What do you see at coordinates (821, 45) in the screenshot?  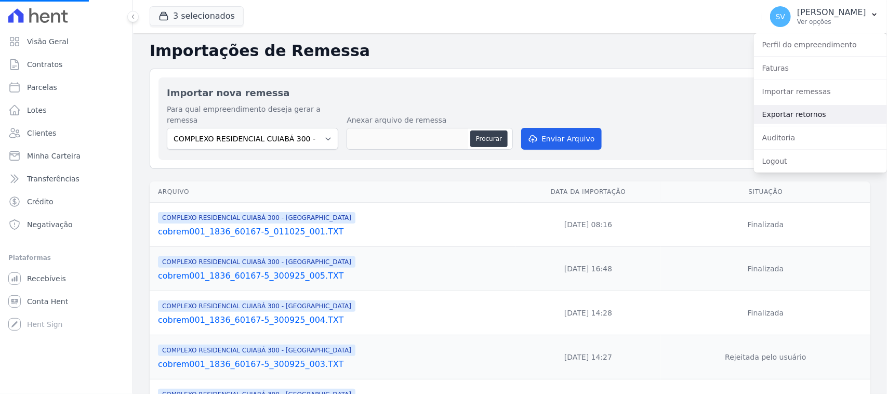 I see `a: Perfil do empreendimento` at bounding box center [821, 45].